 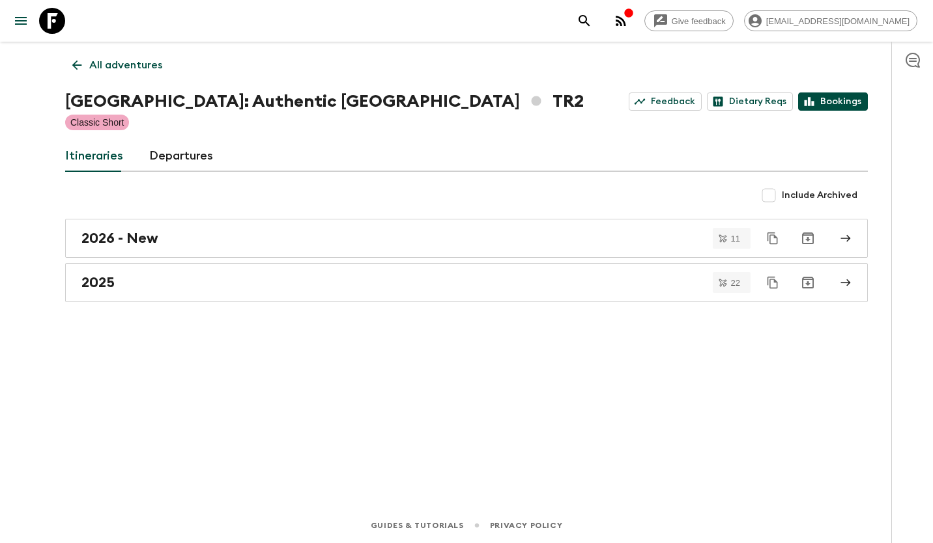 I want to click on a: Itineraries, so click(x=94, y=156).